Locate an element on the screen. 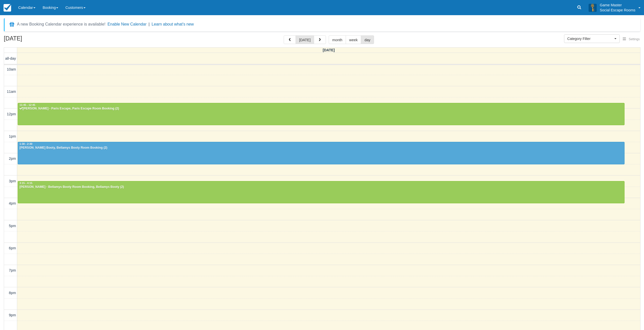 This screenshot has height=330, width=644. img: A3 is located at coordinates (593, 8).